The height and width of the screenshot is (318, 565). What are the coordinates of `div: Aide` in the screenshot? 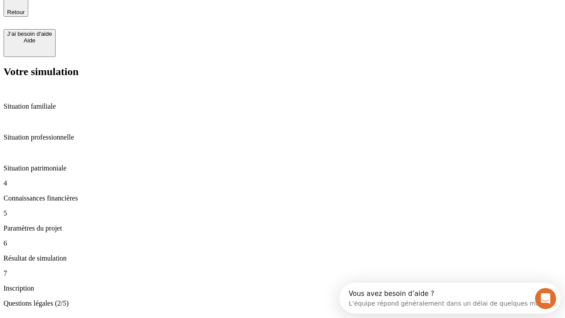 It's located at (30, 40).